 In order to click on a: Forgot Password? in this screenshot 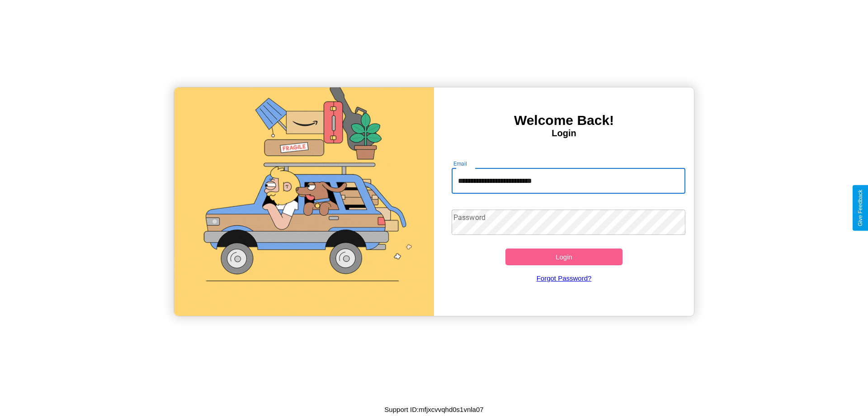, I will do `click(564, 278)`.